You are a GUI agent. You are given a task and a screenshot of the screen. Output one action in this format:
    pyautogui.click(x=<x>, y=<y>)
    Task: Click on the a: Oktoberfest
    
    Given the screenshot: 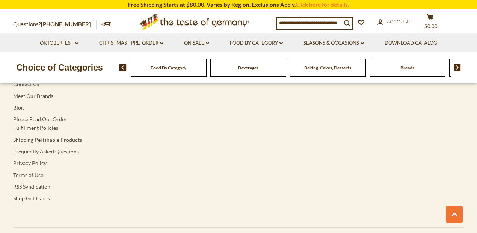 What is the action you would take?
    pyautogui.click(x=59, y=43)
    